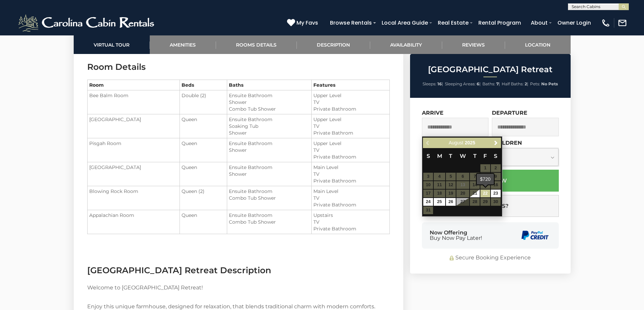 The height and width of the screenshot is (310, 644). I want to click on th: Room, so click(133, 85).